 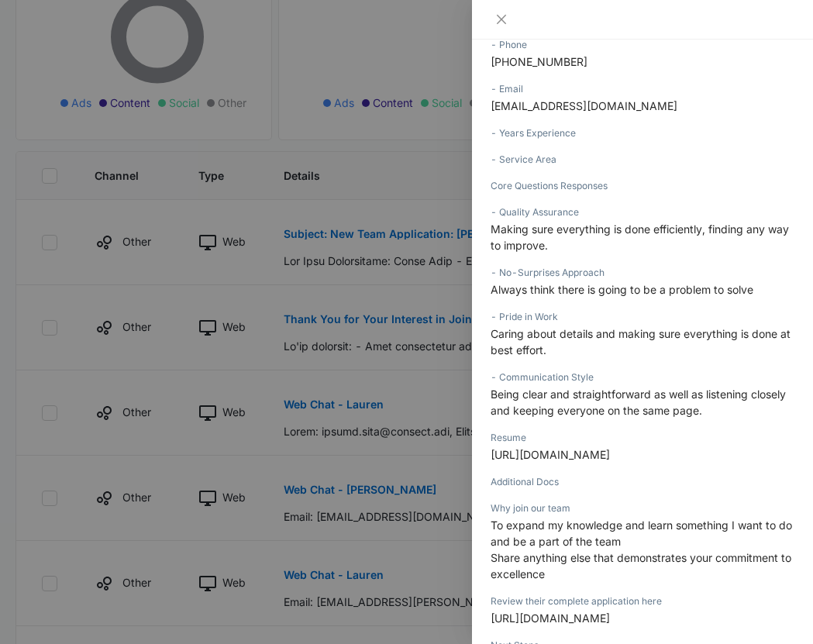 What do you see at coordinates (642, 317) in the screenshot?
I see `div: - Pride in Work` at bounding box center [642, 317].